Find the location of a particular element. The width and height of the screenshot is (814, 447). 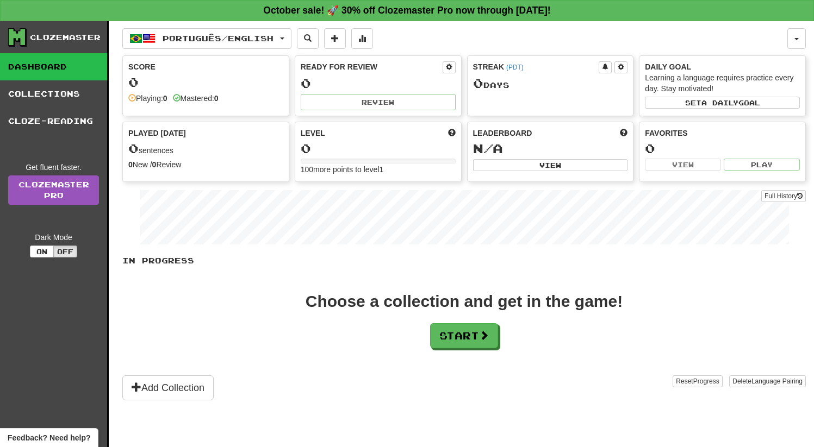

div: Learning a language requires practice every day. Stay motivated! is located at coordinates (722, 83).